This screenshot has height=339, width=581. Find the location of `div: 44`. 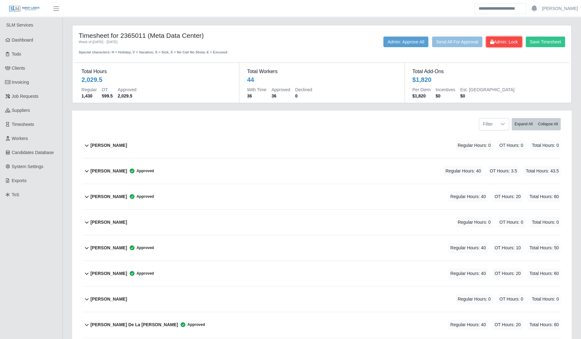

div: 44 is located at coordinates (250, 80).